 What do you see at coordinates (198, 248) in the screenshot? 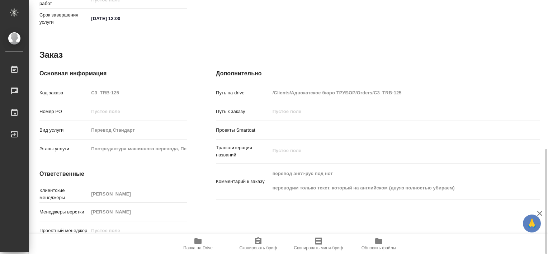
I see `span: Папка на Drive` at bounding box center [198, 248].